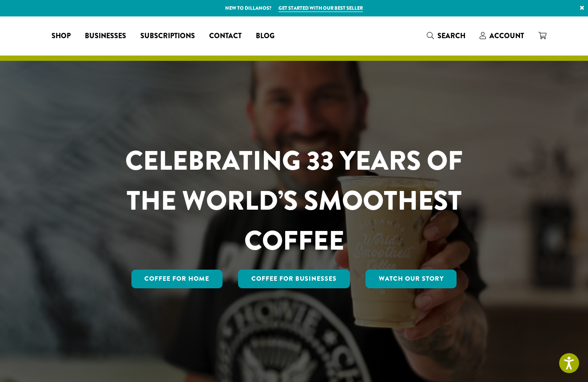 The height and width of the screenshot is (382, 588). Describe the element at coordinates (177, 279) in the screenshot. I see `a: Coffee for Home` at that location.